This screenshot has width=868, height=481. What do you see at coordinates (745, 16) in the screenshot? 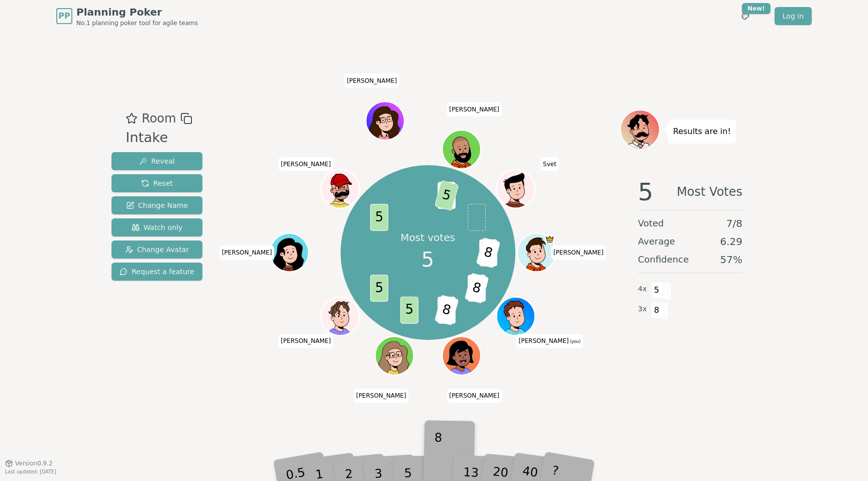
I see `button: New!` at bounding box center [745, 16].